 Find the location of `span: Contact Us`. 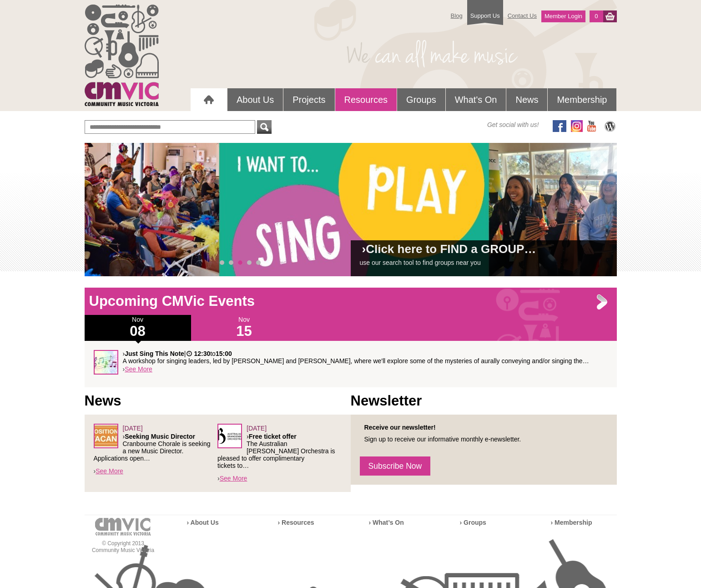

span: Contact Us is located at coordinates (522, 15).